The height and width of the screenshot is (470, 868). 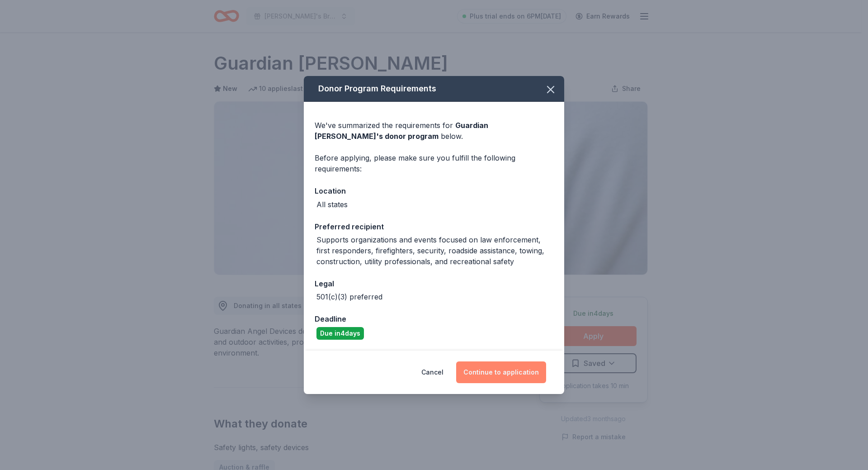 I want to click on div: Preferred recipient, so click(x=434, y=227).